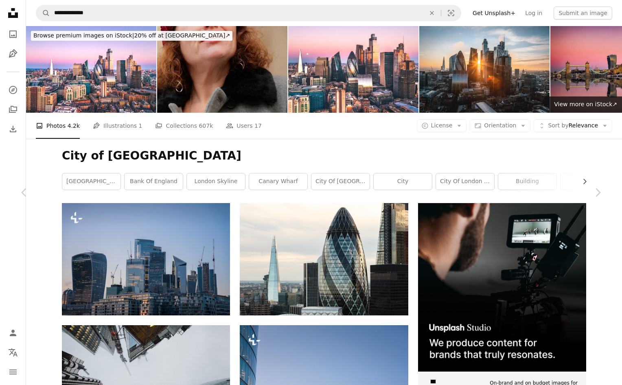 The width and height of the screenshot is (622, 385). I want to click on a: urban, so click(589, 181).